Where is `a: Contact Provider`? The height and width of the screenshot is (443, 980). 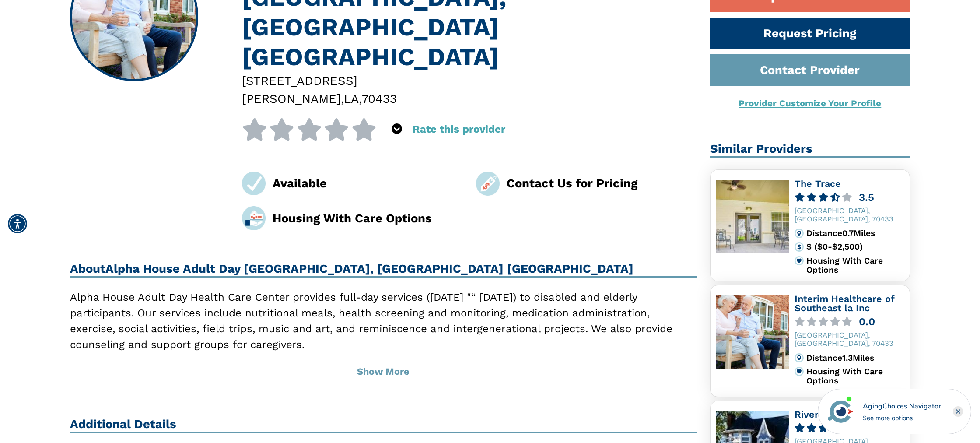
a: Contact Provider is located at coordinates (811, 70).